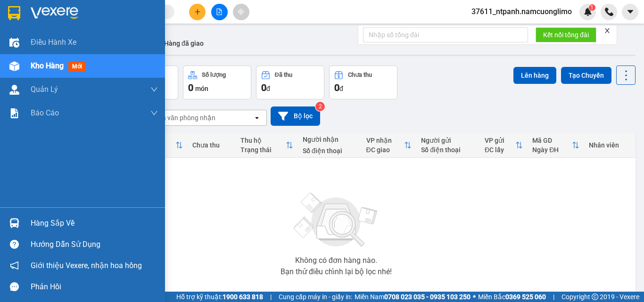 The height and width of the screenshot is (302, 644). I want to click on span: caret-down, so click(630, 12).